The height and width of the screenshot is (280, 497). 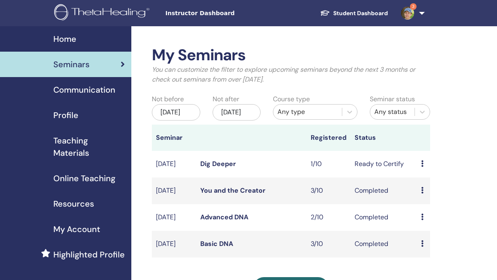 What do you see at coordinates (217, 244) in the screenshot?
I see `a: Basic DNA` at bounding box center [217, 244].